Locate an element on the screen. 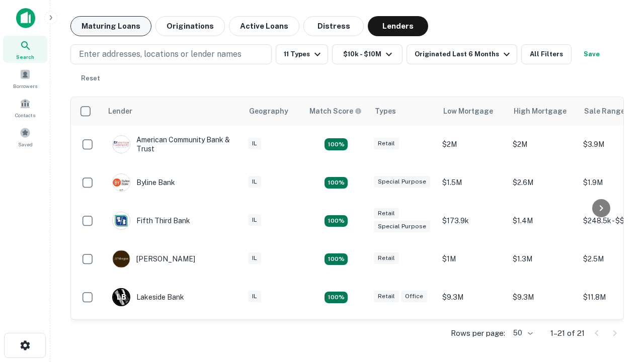 This screenshot has width=644, height=362. h6: Match Score is located at coordinates (334, 111).